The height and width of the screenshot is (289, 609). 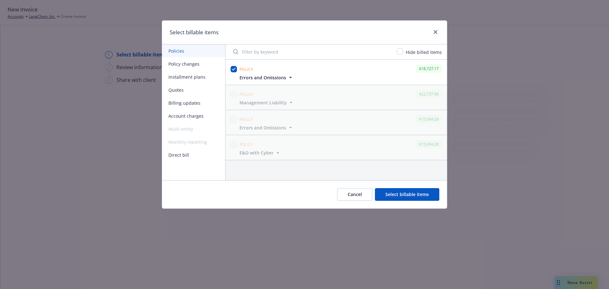 I want to click on h1: Select billable items, so click(x=194, y=32).